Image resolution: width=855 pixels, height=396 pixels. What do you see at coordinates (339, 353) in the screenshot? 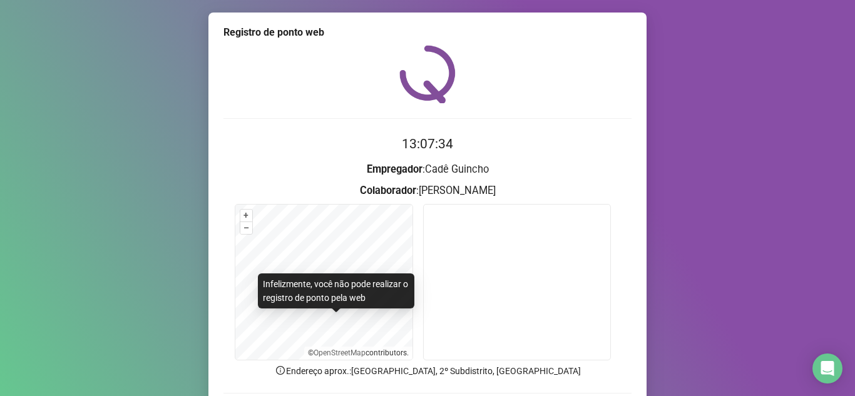
I see `a: OpenStreetMap` at bounding box center [339, 353].